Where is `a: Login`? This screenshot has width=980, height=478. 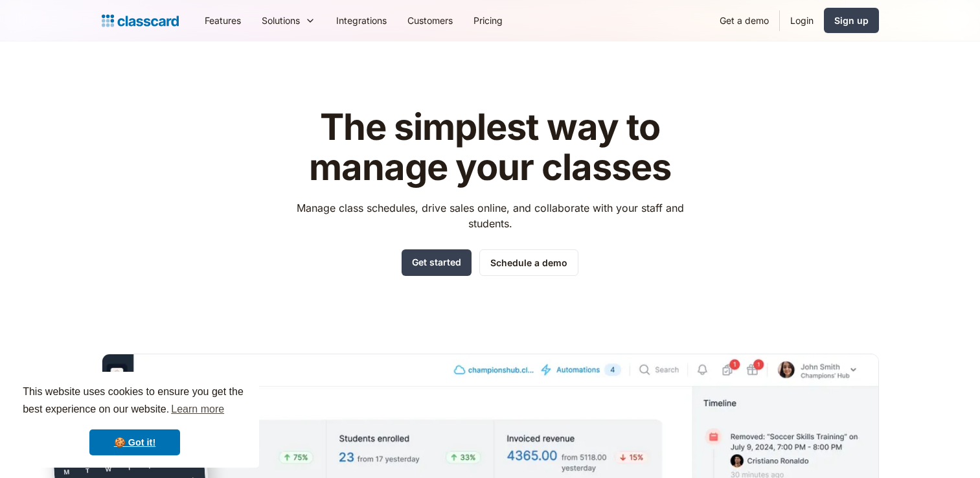
a: Login is located at coordinates (802, 20).